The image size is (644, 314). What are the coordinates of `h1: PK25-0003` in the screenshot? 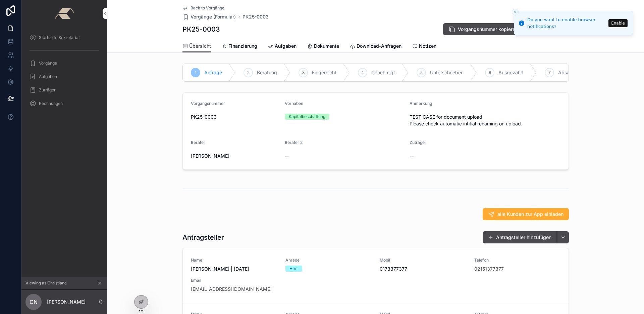 It's located at (201, 29).